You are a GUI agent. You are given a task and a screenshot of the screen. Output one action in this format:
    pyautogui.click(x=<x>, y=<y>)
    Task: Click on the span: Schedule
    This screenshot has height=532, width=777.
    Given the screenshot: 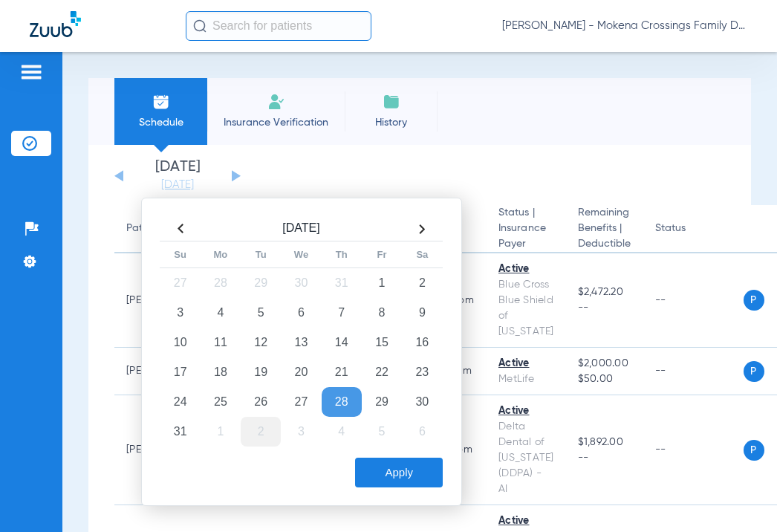 What is the action you would take?
    pyautogui.click(x=160, y=123)
    